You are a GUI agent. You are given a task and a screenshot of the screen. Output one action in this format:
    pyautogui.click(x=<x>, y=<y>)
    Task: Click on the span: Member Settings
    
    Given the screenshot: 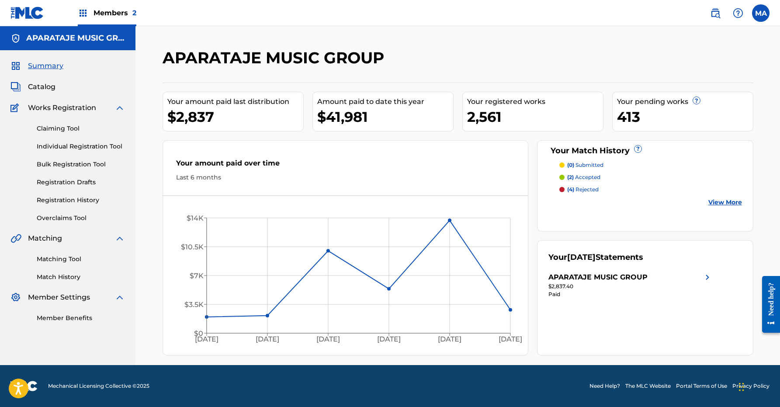 What is the action you would take?
    pyautogui.click(x=59, y=298)
    